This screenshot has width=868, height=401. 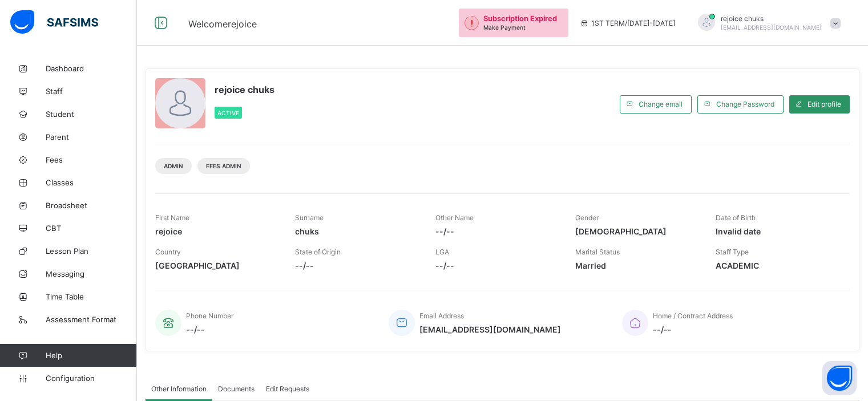 What do you see at coordinates (309, 218) in the screenshot?
I see `span: Surname` at bounding box center [309, 218].